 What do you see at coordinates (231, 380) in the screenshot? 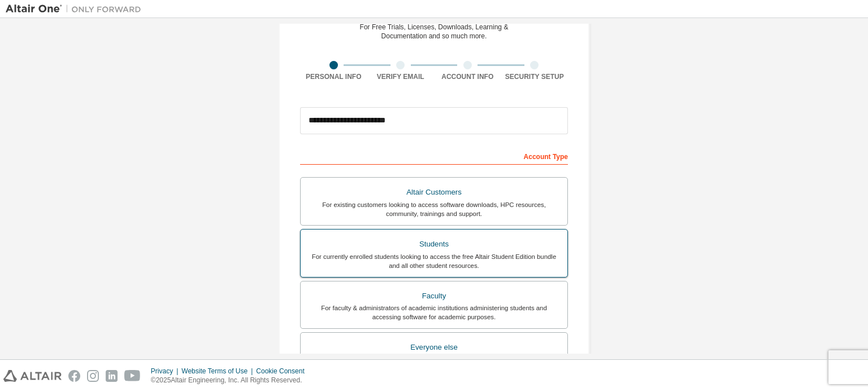
I see `p: © 2025 Altair Engineering, Inc. All Rights Reserved.` at bounding box center [231, 380].